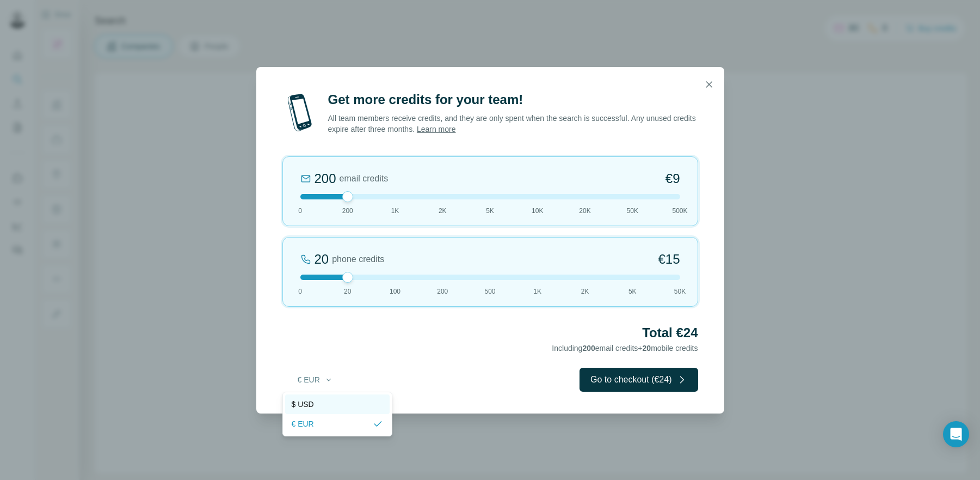  Describe the element at coordinates (956, 434) in the screenshot. I see `div: Open Intercom Messenger` at that location.